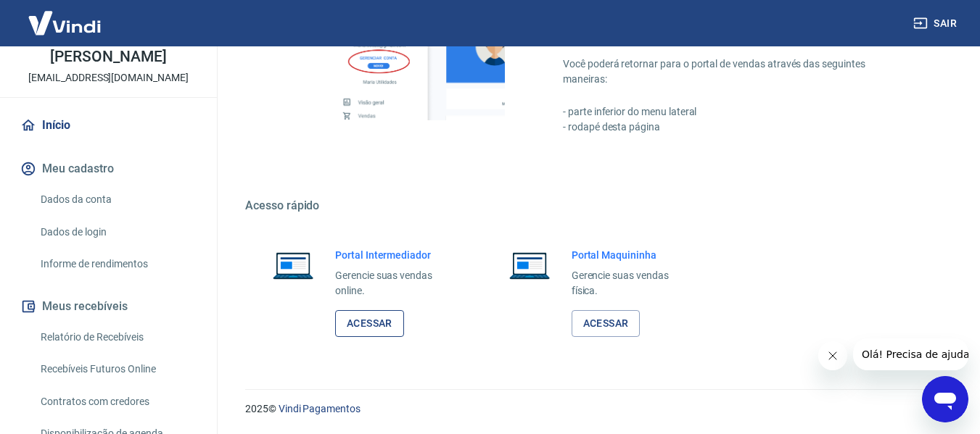  Describe the element at coordinates (736, 71) in the screenshot. I see `p: Você poderá retornar para o portal de vendas através das seguintes maneiras:` at that location.